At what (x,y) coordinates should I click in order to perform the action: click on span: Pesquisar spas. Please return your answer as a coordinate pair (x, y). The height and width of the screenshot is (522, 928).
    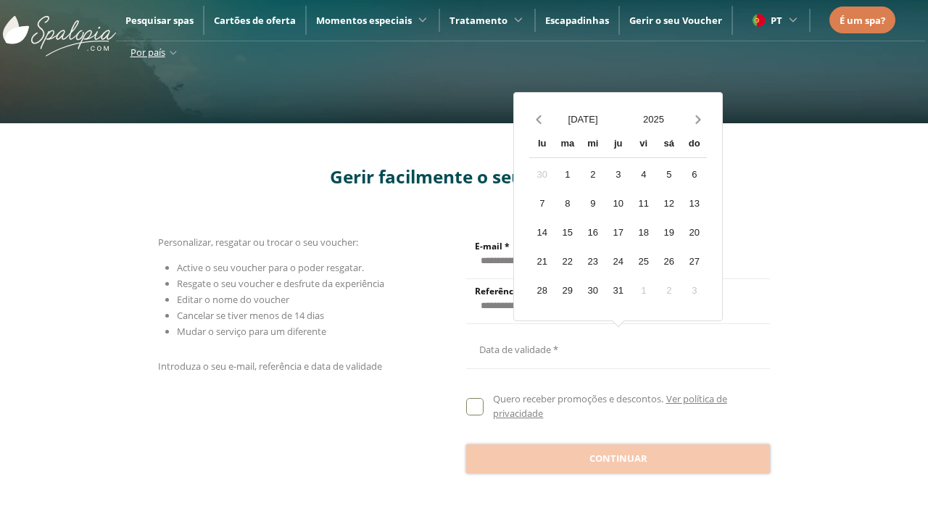
    Looking at the image, I should click on (159, 20).